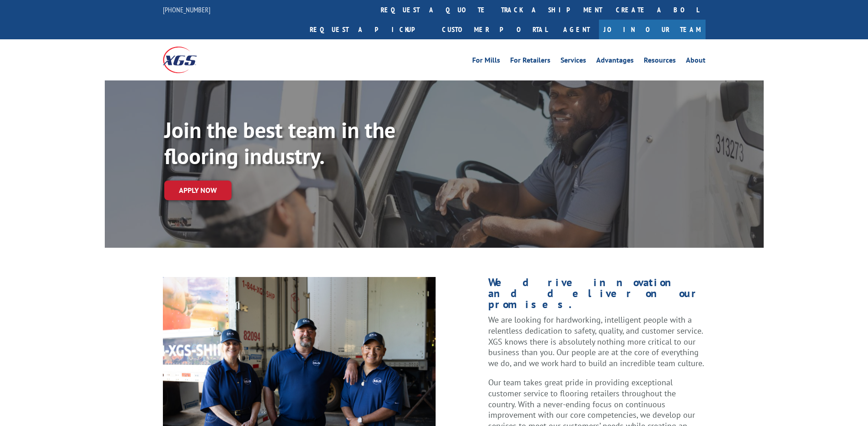 This screenshot has width=868, height=426. What do you see at coordinates (597, 346) in the screenshot?
I see `p: We are looking for hardworking, intelligent people with a relentless dedication to safety, qualit...` at bounding box center [597, 346].